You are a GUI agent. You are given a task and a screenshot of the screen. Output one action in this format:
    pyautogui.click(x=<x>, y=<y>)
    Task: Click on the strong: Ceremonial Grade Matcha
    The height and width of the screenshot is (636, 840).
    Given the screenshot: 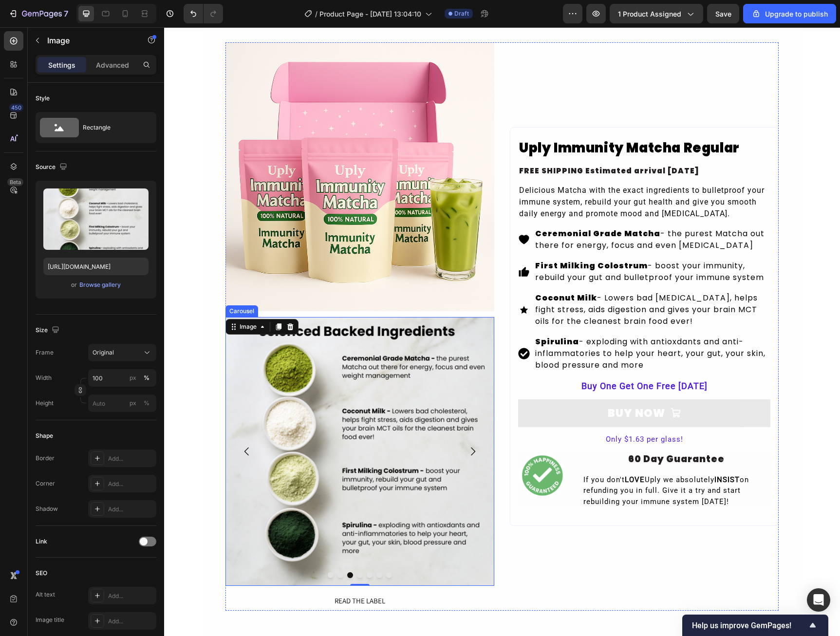 What is the action you would take?
    pyautogui.click(x=433, y=206)
    